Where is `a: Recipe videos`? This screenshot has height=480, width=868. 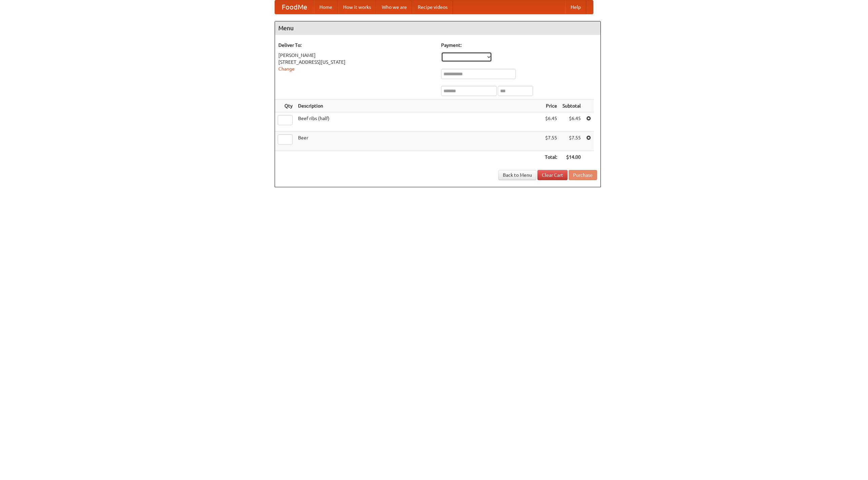 a: Recipe videos is located at coordinates (433, 7).